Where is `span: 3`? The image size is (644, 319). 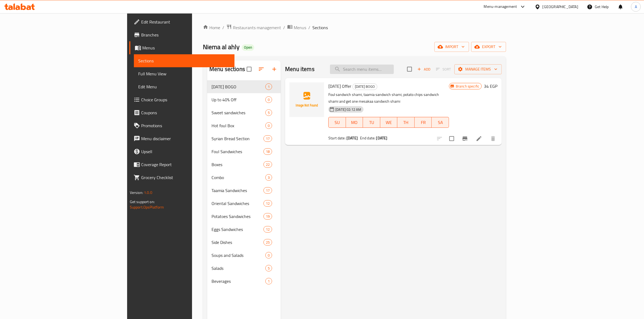
span: 3 is located at coordinates (269, 177).